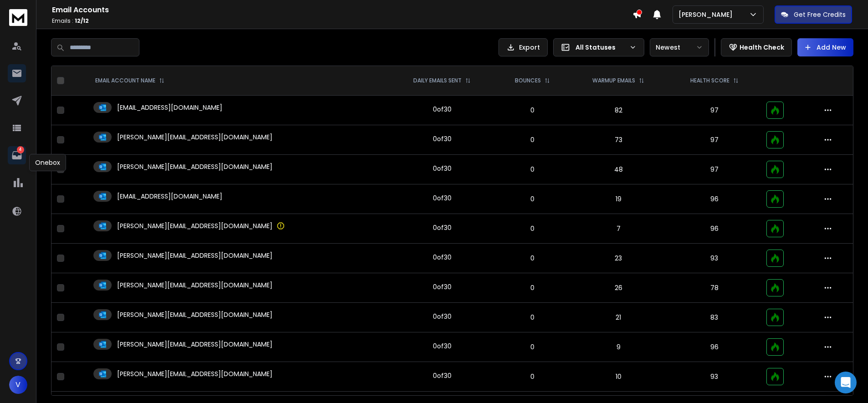  I want to click on button: V, so click(19, 385).